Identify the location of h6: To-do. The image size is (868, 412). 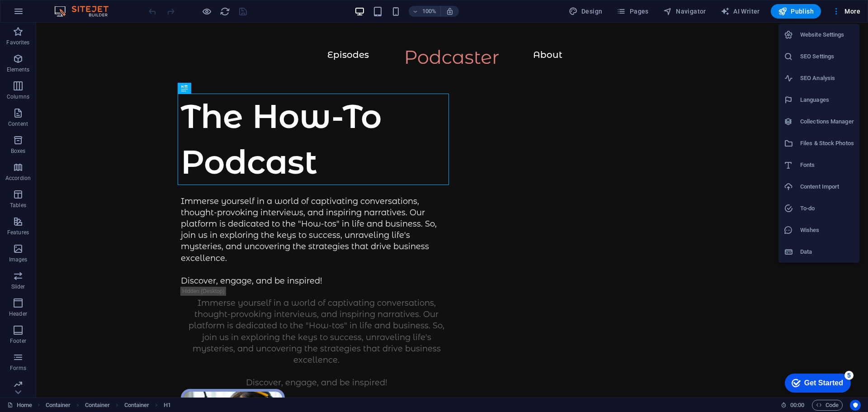
(827, 209).